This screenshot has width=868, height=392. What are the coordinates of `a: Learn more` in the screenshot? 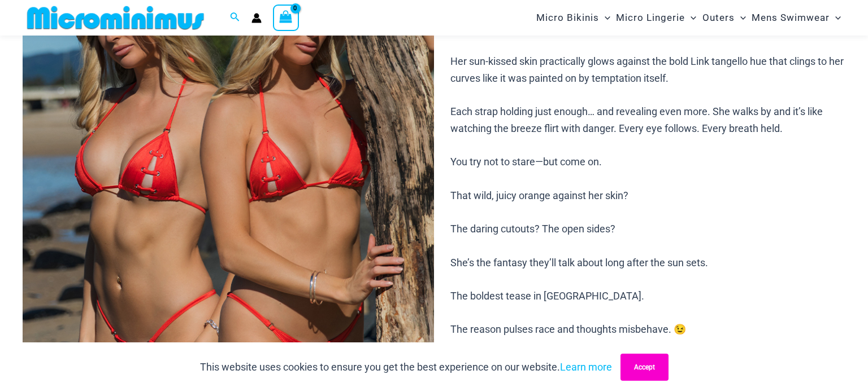 It's located at (586, 367).